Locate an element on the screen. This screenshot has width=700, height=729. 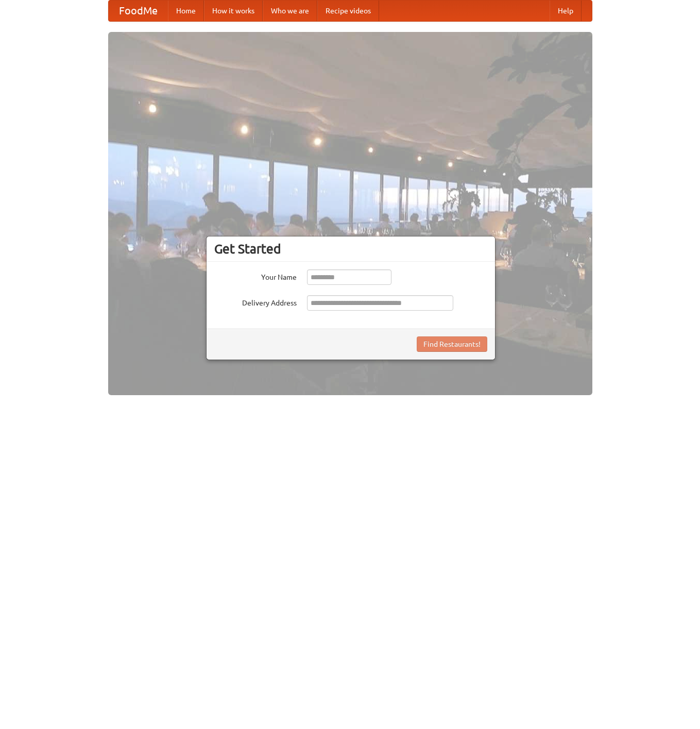
a: Recipe videos is located at coordinates (348, 11).